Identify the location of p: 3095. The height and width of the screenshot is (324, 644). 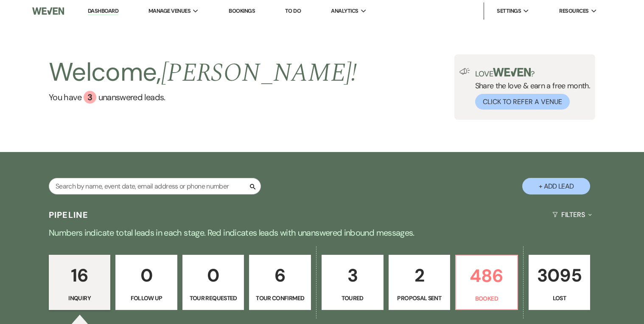
(560, 275).